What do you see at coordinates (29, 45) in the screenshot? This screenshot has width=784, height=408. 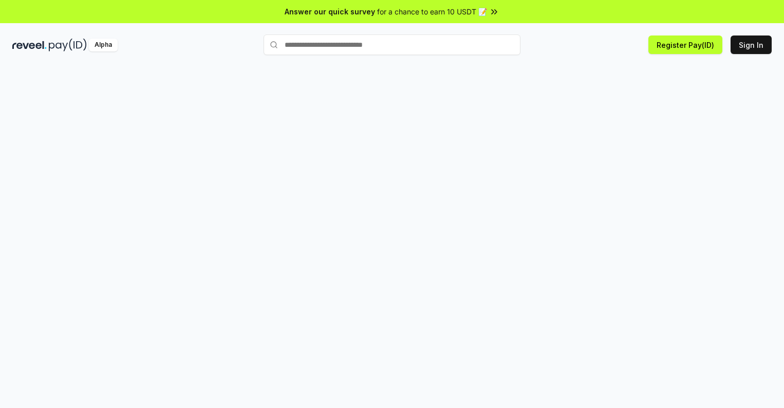 I see `img: reveel_dark` at bounding box center [29, 45].